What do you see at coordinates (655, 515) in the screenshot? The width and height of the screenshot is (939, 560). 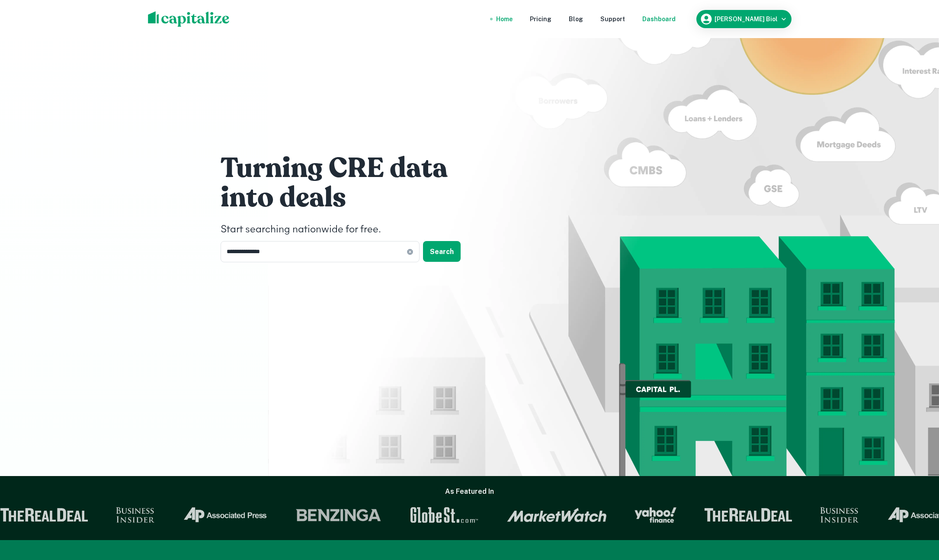 I see `img: Yahoo Finance` at bounding box center [655, 515].